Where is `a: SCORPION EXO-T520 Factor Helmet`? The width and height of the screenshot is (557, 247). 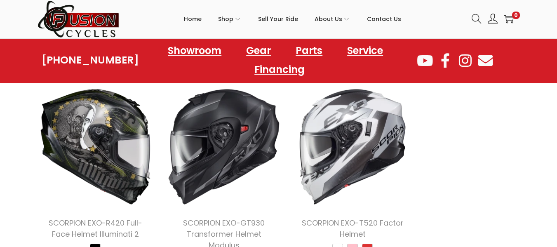
a: SCORPION EXO-T520 Factor Helmet is located at coordinates (352, 228).